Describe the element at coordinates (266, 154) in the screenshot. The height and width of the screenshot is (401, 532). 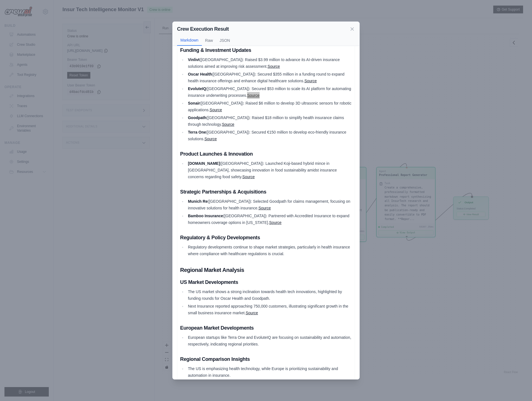
I see `h3: Product Launches & Innovation` at that location.